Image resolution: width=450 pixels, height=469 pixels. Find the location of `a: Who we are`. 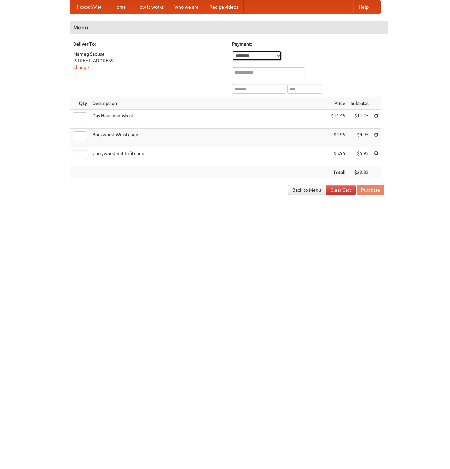

a: Who we are is located at coordinates (187, 7).